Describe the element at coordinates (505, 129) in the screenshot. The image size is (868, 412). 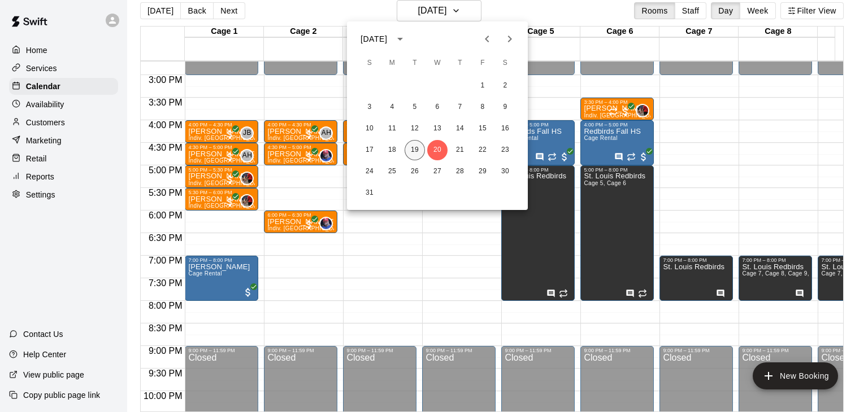
I see `button: 16` at that location.